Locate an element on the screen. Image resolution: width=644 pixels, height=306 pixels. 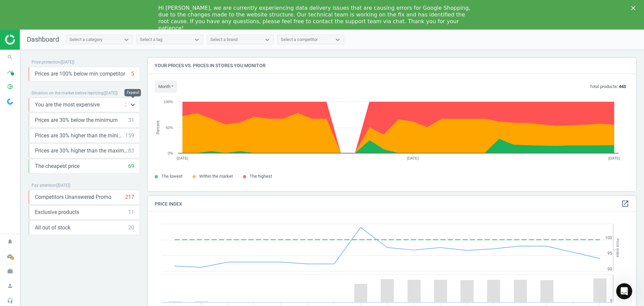
span: Within the market is located at coordinates (216, 176).